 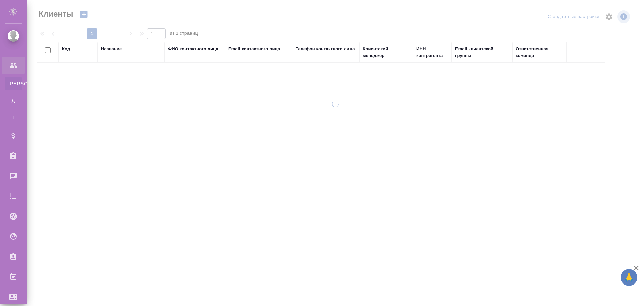 What do you see at coordinates (482, 53) in the screenshot?
I see `div: Email клиентской группы` at bounding box center [482, 53].